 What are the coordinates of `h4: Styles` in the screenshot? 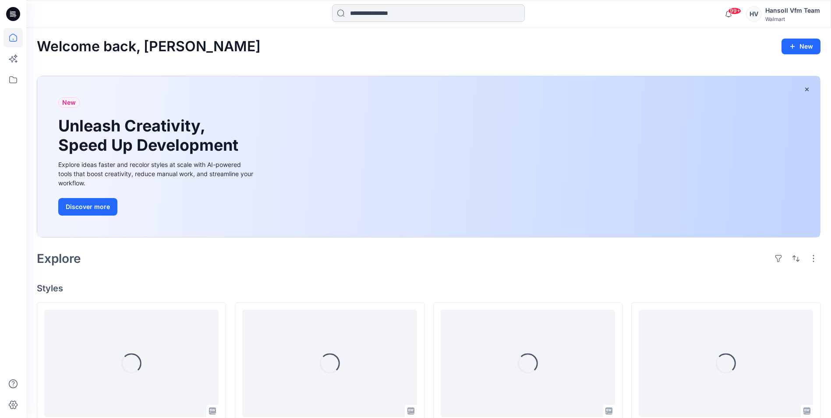 It's located at (429, 288).